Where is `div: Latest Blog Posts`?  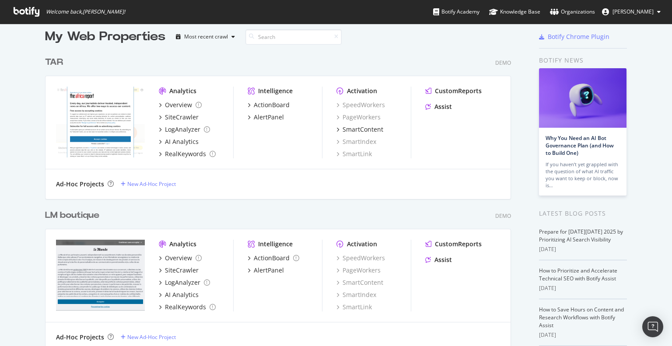 div: Latest Blog Posts is located at coordinates (583, 214).